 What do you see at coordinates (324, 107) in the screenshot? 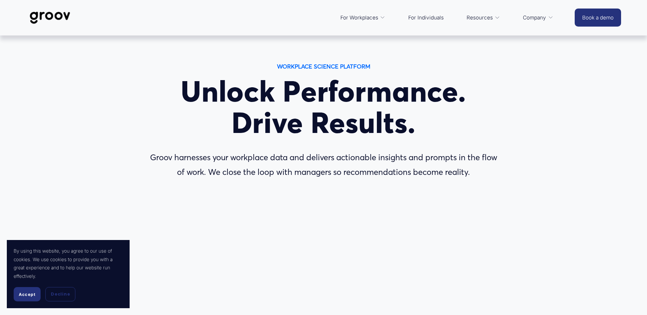
I see `h1: Unlock Performance. Drive Results.` at bounding box center [324, 107].